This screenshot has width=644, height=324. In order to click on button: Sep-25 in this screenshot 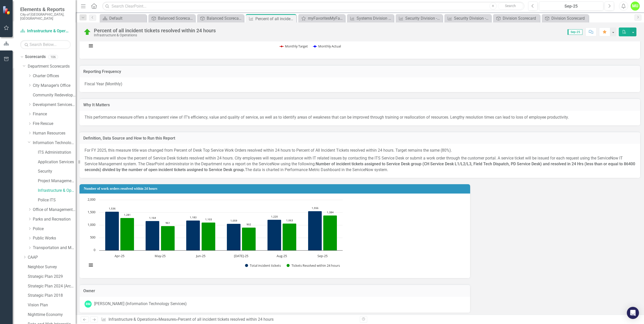, I will do `click(572, 6)`.